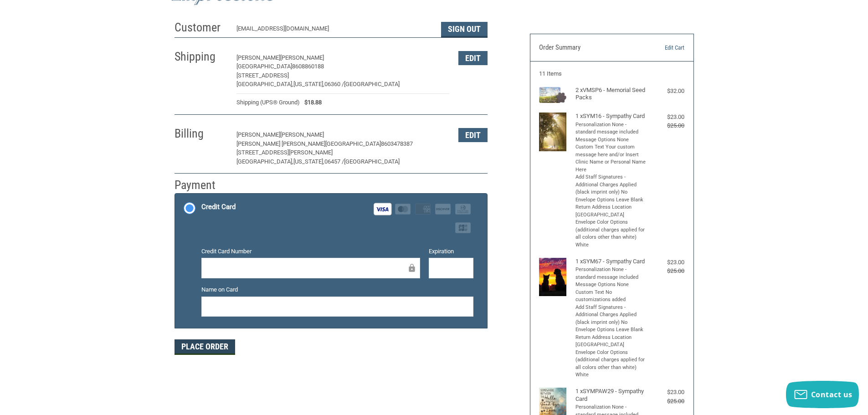 The height and width of the screenshot is (415, 868). I want to click on h4: 1 x SYMPAW29 - Sympathy Card, so click(610, 395).